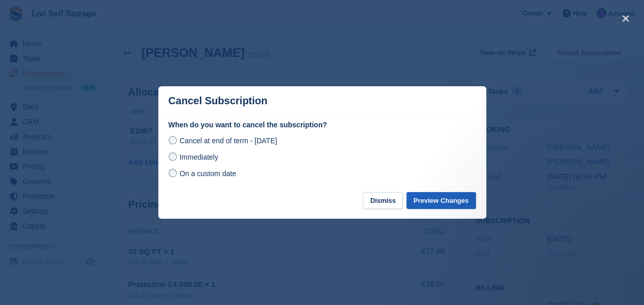  What do you see at coordinates (173, 156) in the screenshot?
I see `input: Immediately` at bounding box center [173, 156].